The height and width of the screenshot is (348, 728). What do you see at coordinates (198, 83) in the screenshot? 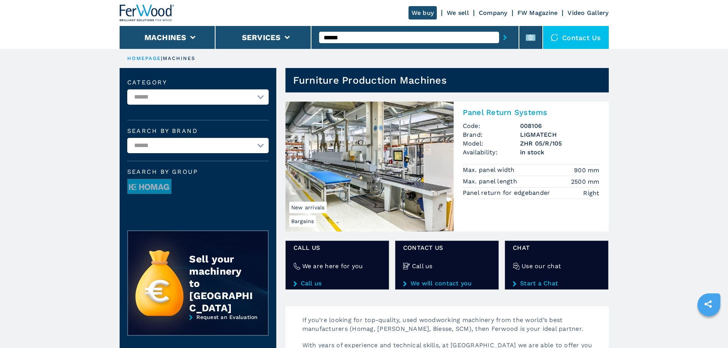
I see `label: Category` at bounding box center [198, 83].